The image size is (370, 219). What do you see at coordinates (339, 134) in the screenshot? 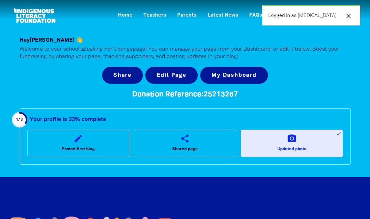
I see `i: done` at bounding box center [339, 134].